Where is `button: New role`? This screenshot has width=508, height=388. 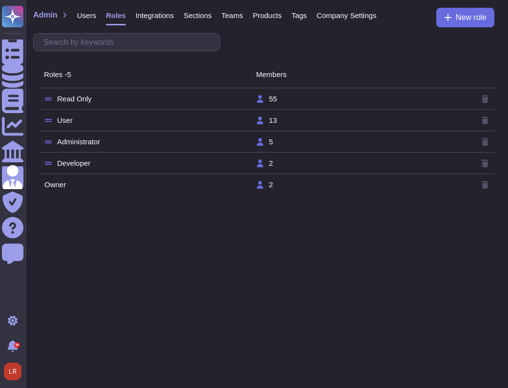 button: New role is located at coordinates (465, 18).